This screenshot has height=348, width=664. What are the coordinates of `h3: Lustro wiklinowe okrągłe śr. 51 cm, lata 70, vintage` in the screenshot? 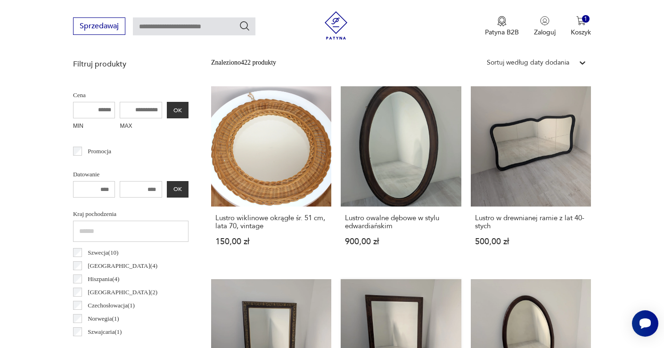 It's located at (271, 222).